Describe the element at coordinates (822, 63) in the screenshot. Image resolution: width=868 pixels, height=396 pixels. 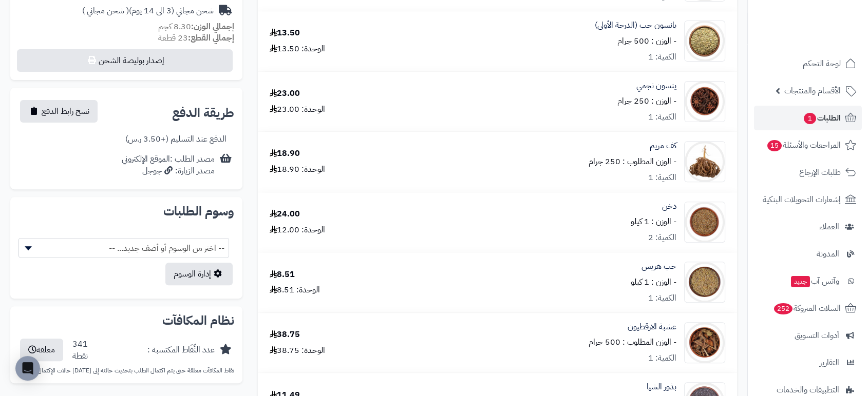
I see `span: لوحة التحكم` at that location.